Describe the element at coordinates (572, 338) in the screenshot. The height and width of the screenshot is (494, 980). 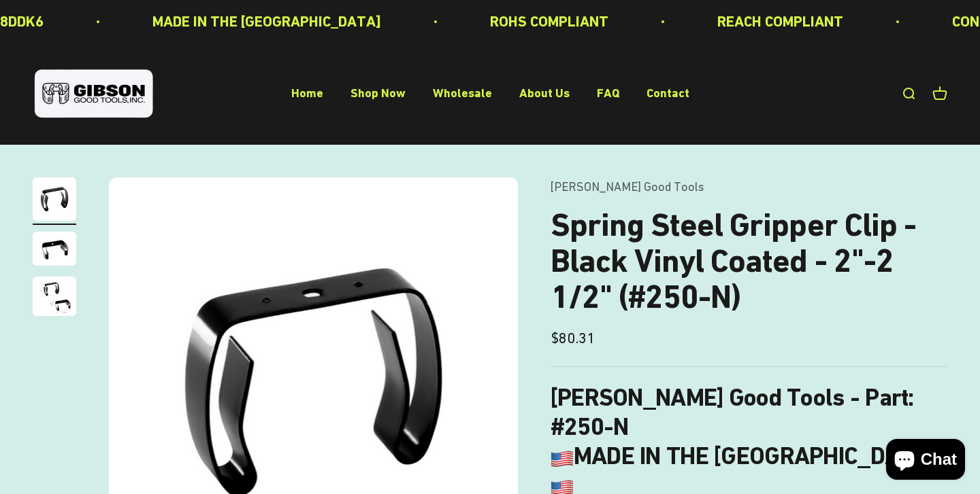
I see `sale-price: $80.31` at that location.